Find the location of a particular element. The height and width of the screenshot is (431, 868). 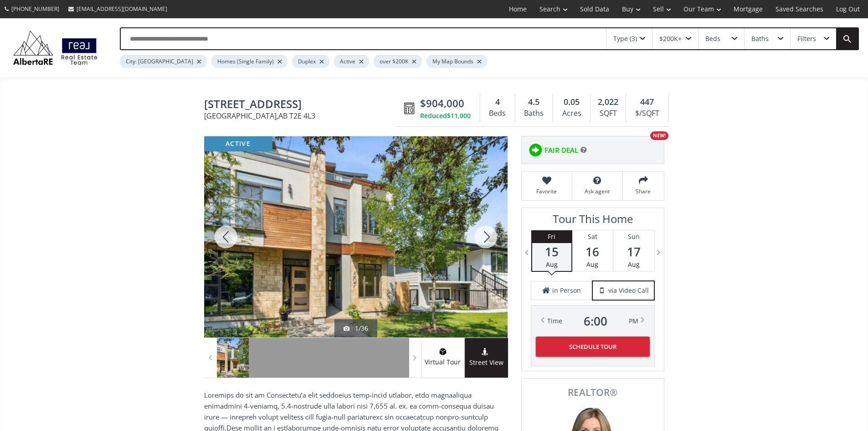

div: Duplex is located at coordinates (310, 61).